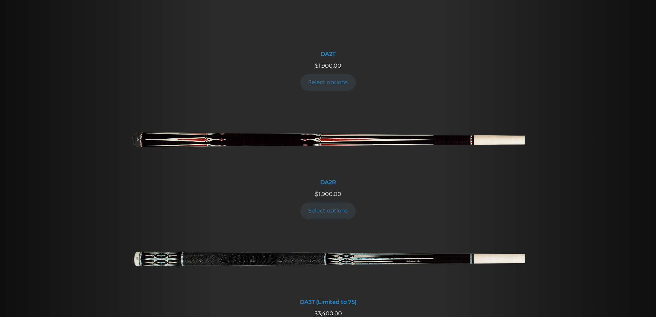 This screenshot has width=656, height=317. I want to click on div: DA3T (Limited to 75), so click(328, 302).